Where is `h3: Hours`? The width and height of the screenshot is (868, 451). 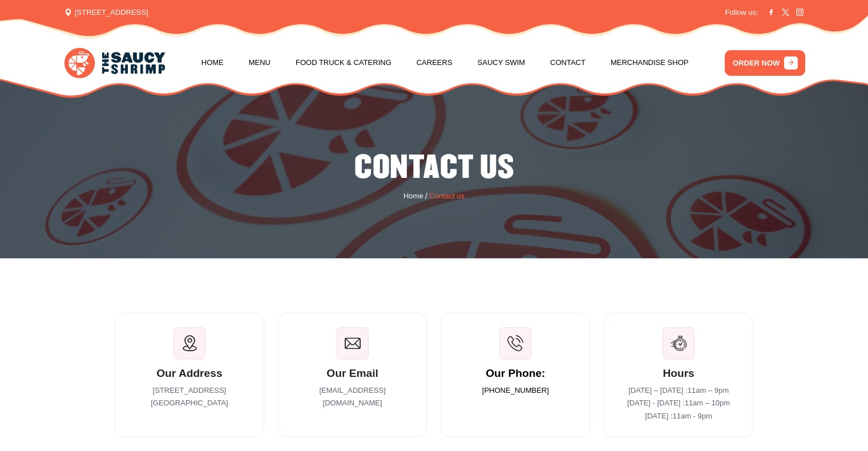
h3: Hours is located at coordinates (678, 373).